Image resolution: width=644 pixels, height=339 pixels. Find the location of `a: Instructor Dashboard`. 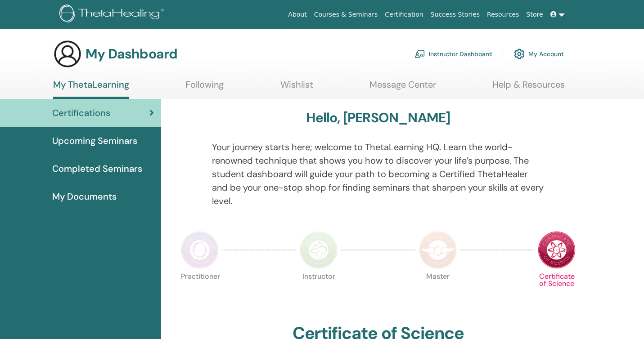

a: Instructor Dashboard is located at coordinates (453, 54).